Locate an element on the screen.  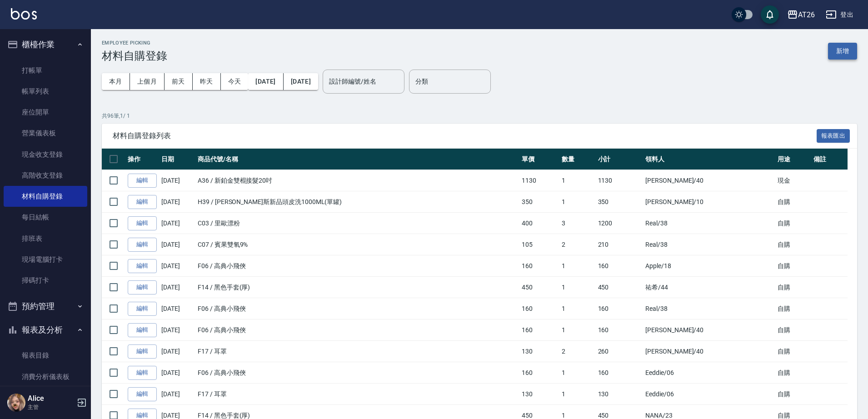
td: 260 is located at coordinates (620, 351).